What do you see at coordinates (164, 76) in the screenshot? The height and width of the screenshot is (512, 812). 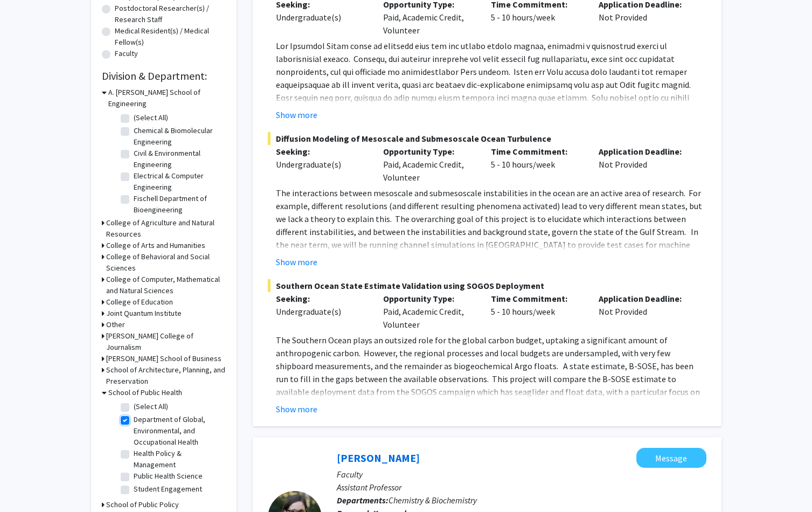 I see `h2: Division & Department:` at bounding box center [164, 76].